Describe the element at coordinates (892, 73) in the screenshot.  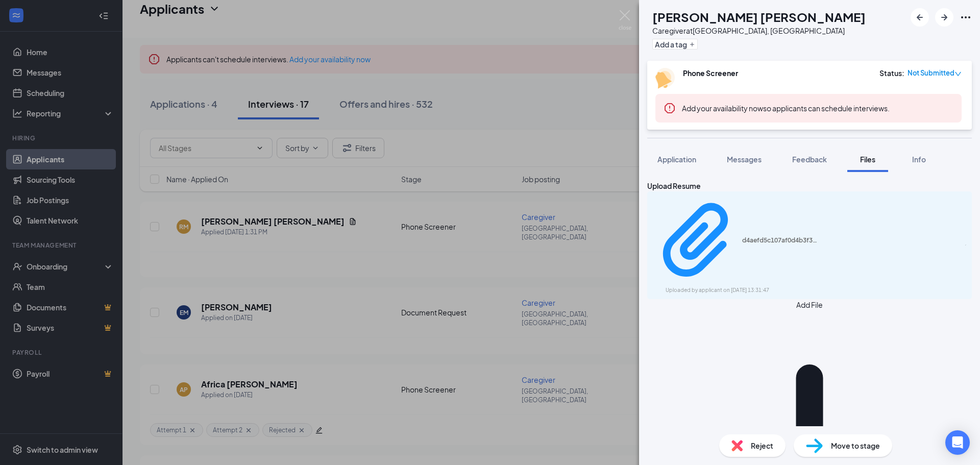
I see `div: Status :` at that location.